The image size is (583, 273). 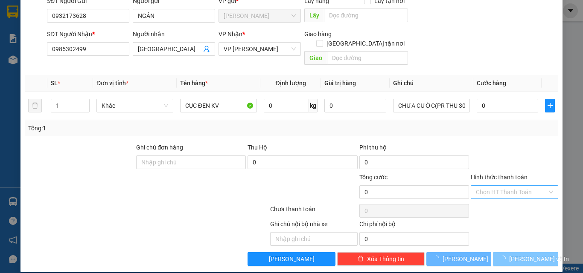 What do you see at coordinates (314, 15) in the screenshot?
I see `span: Lấy` at bounding box center [314, 15].